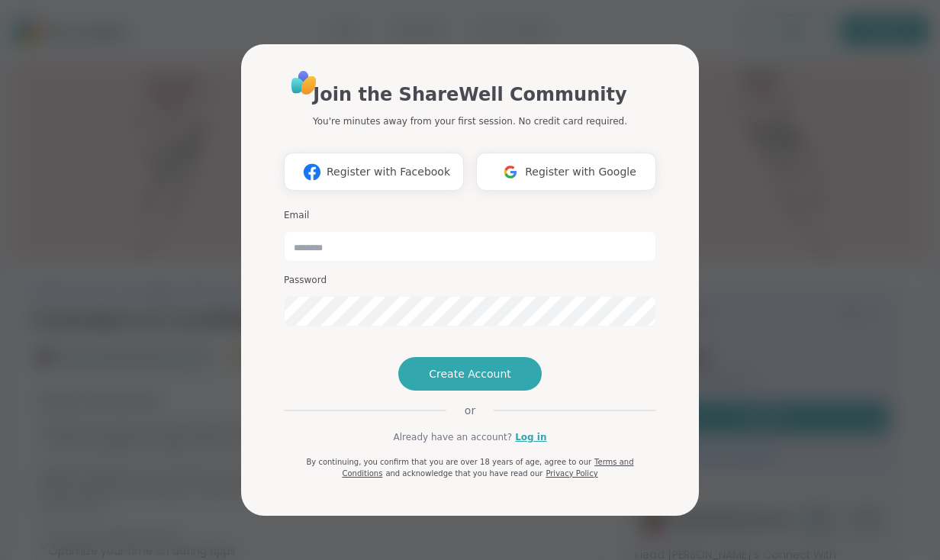 The height and width of the screenshot is (560, 940). Describe the element at coordinates (470, 410) in the screenshot. I see `span: or` at that location.